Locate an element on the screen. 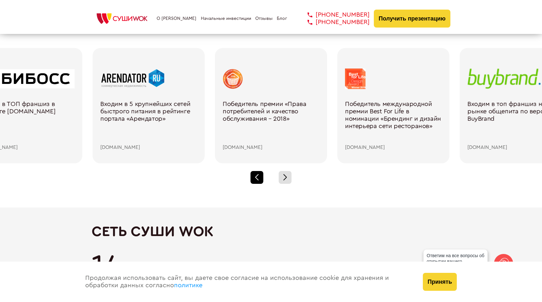  div: 14 is located at coordinates (271, 267).